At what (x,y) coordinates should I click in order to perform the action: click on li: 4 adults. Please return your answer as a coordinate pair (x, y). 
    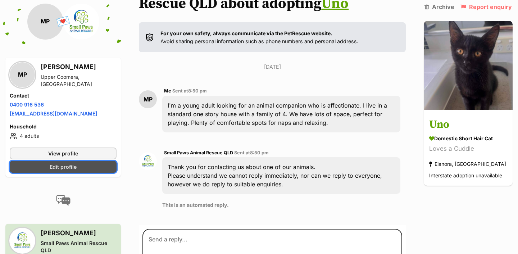
    Looking at the image, I should click on (63, 136).